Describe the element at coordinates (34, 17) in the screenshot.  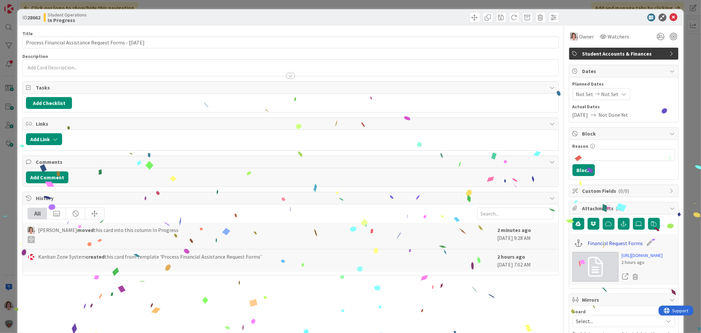
I see `b: 28662` at that location.